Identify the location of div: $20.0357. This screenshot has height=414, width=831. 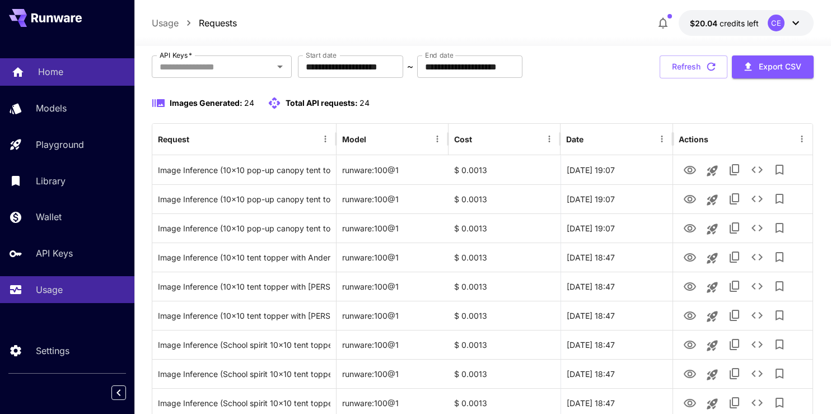
(724, 23).